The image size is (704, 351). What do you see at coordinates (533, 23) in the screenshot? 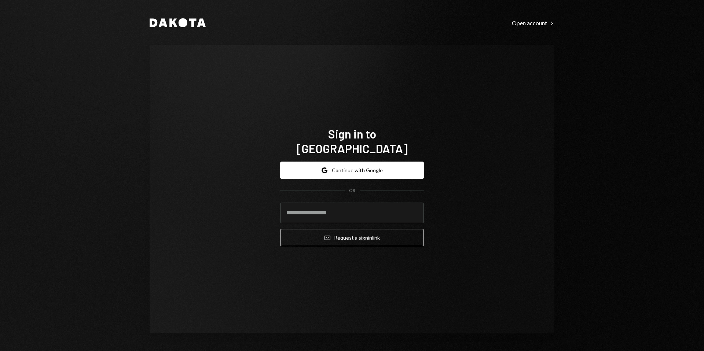
I see `div: Open account` at bounding box center [533, 23].